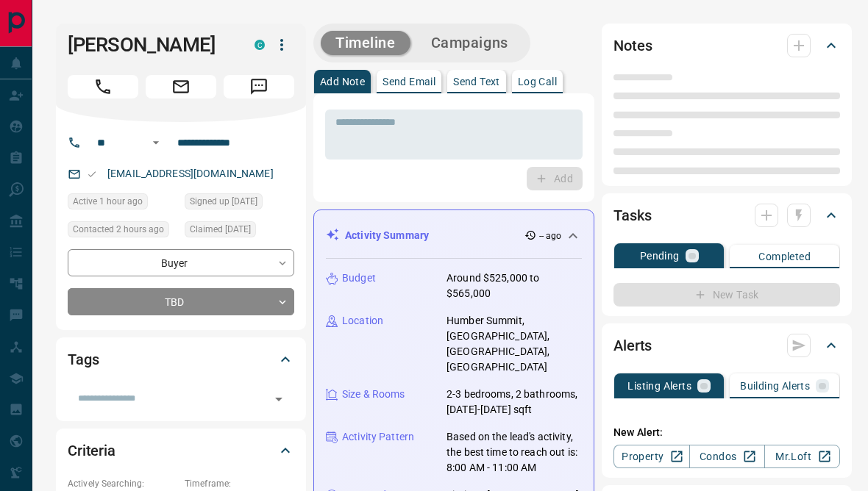 The image size is (868, 491). What do you see at coordinates (632, 46) in the screenshot?
I see `h2: Notes` at bounding box center [632, 46].